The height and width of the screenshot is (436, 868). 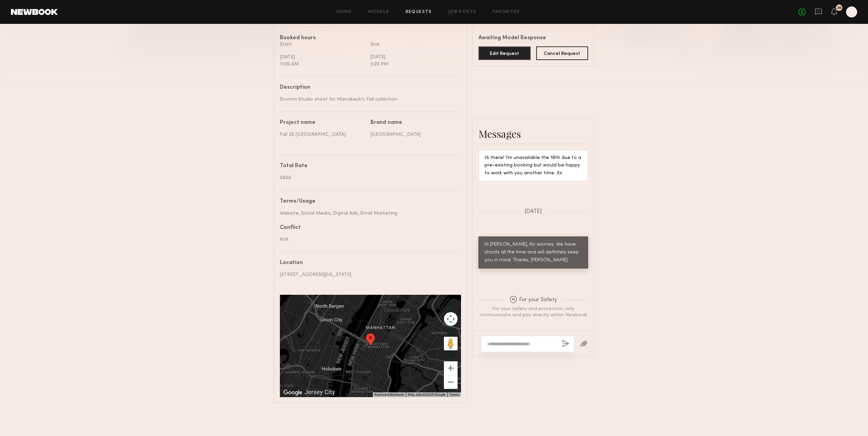 I want to click on div: 3:00 PM, so click(x=413, y=64).